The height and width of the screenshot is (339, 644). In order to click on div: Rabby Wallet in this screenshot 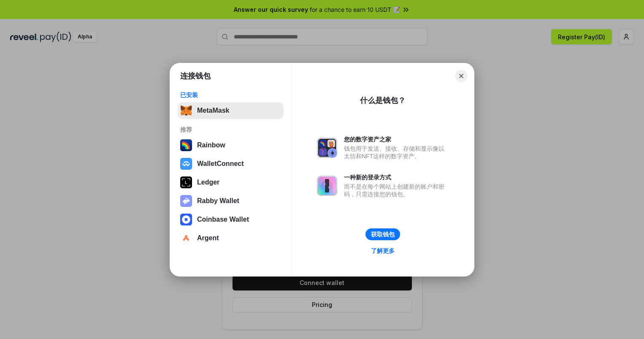, I will do `click(218, 201)`.